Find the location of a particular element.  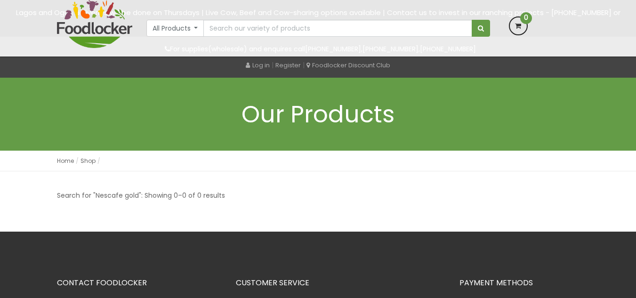

a: Home is located at coordinates (65, 161).